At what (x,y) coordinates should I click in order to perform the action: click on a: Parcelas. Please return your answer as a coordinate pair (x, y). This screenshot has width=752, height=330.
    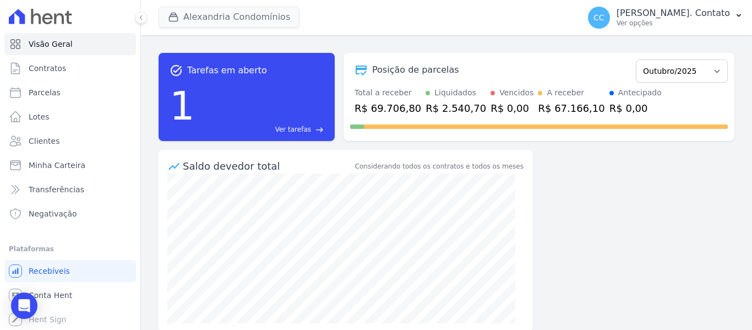
    Looking at the image, I should click on (70, 92).